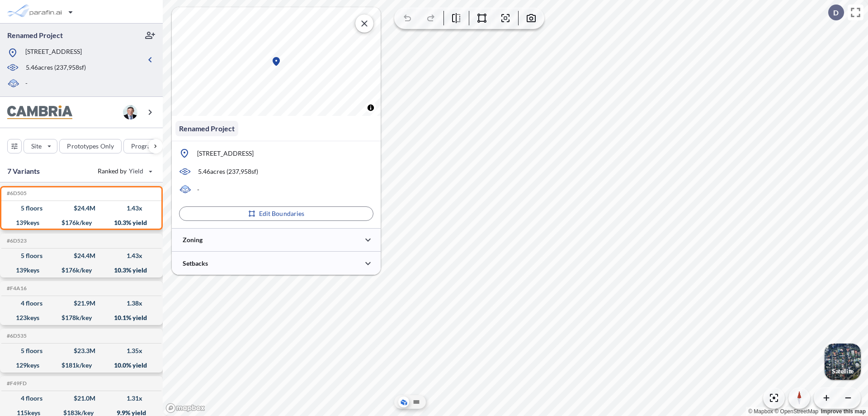 The width and height of the screenshot is (868, 416). I want to click on a: Mapbox, so click(760, 411).